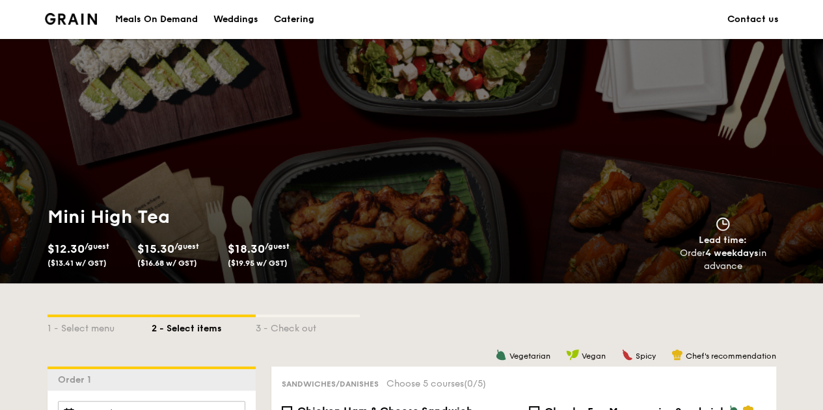  I want to click on span: Lead time:, so click(723, 240).